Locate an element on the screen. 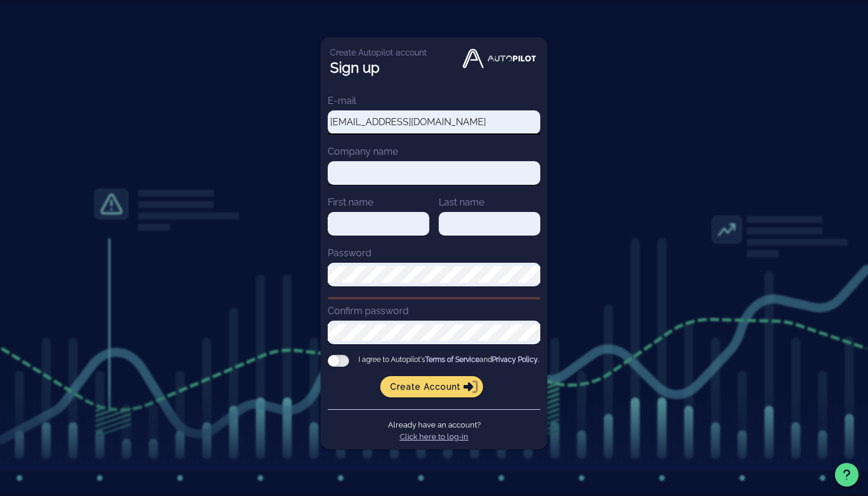 The height and width of the screenshot is (496, 868). a: Privacy Policy is located at coordinates (515, 360).